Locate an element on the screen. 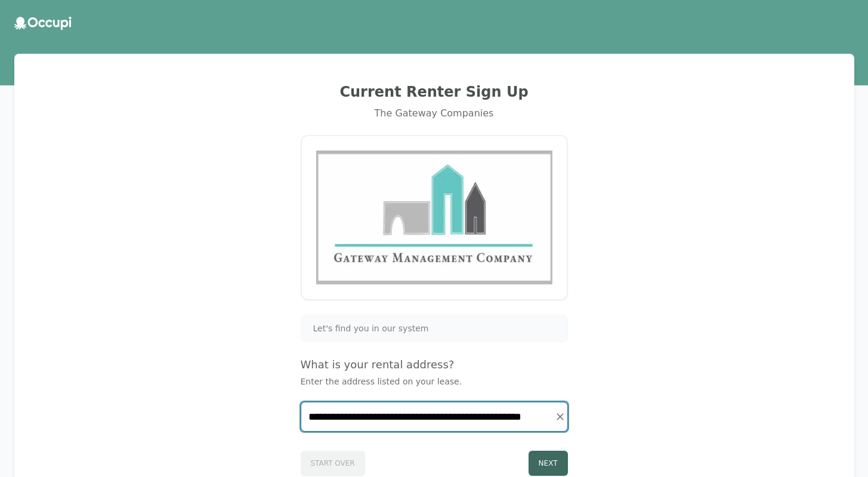 This screenshot has height=477, width=868. span: Let's find you in our system is located at coordinates (371, 328).